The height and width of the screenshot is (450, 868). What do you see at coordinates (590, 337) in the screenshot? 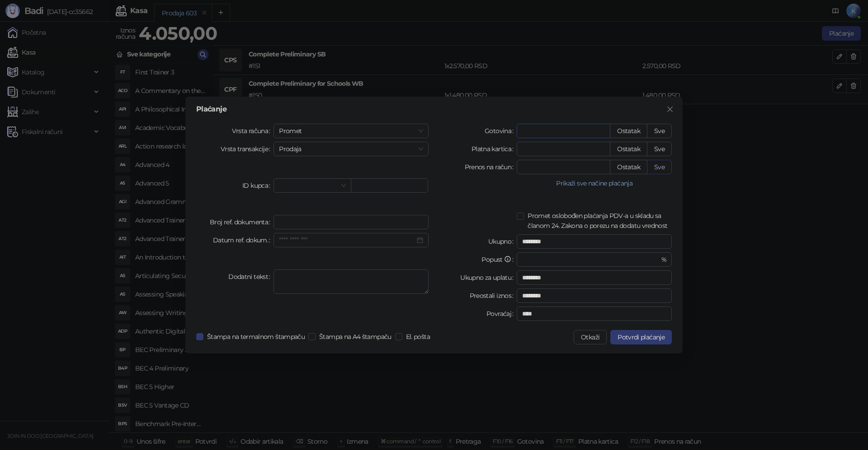
I see `button: Otkaži` at bounding box center [590, 337].